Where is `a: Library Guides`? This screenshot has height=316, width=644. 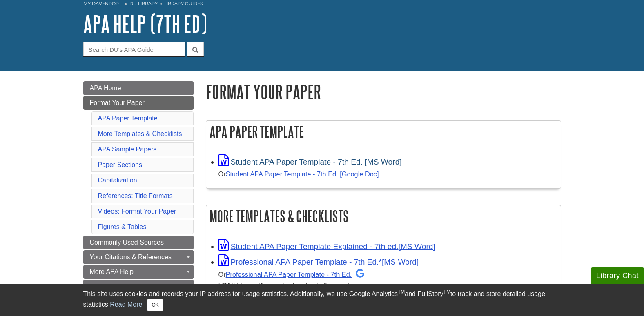 a: Library Guides is located at coordinates (184, 4).